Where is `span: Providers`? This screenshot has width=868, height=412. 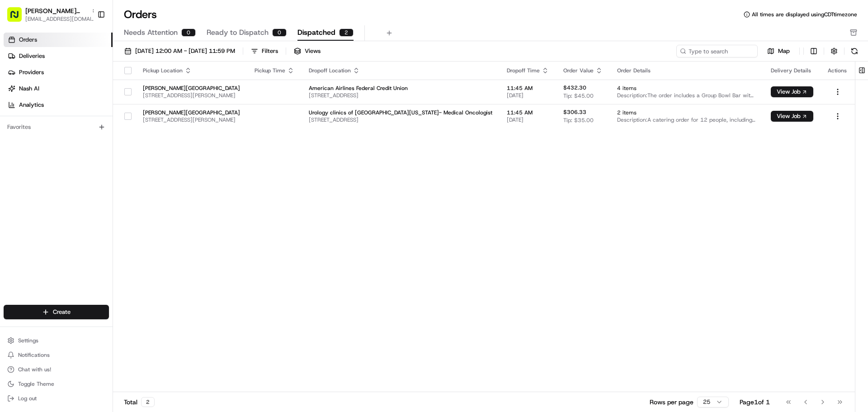 span: Providers is located at coordinates (31, 73).